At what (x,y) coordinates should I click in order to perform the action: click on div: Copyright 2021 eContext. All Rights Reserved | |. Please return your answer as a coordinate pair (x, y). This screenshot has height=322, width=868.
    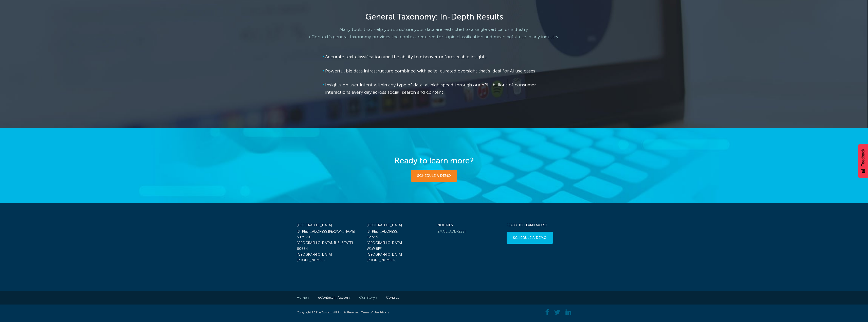
    Looking at the image, I should click on (363, 313).